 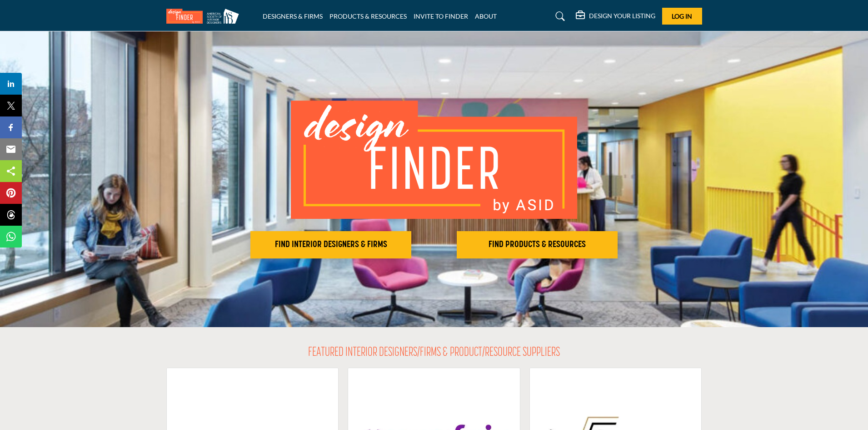 I want to click on h5: DESIGN YOUR LISTING, so click(x=623, y=16).